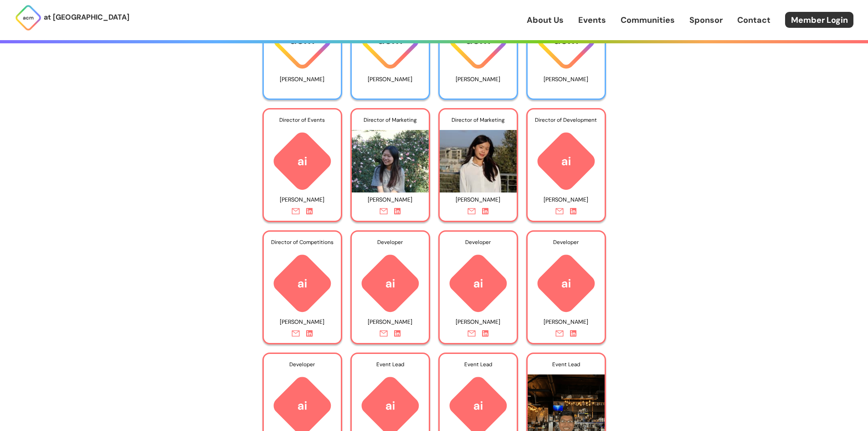 This screenshot has width=868, height=431. I want to click on a: Communities, so click(648, 20).